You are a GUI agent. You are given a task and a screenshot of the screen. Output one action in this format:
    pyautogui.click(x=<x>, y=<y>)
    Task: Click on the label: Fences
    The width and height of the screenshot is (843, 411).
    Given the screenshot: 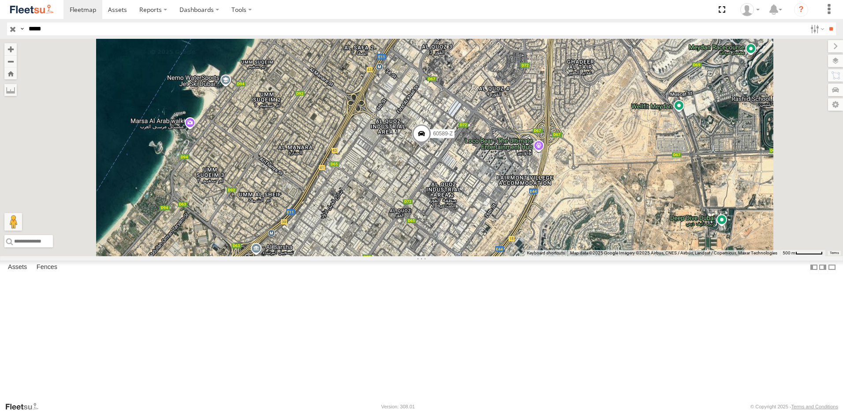 What is the action you would take?
    pyautogui.click(x=47, y=267)
    